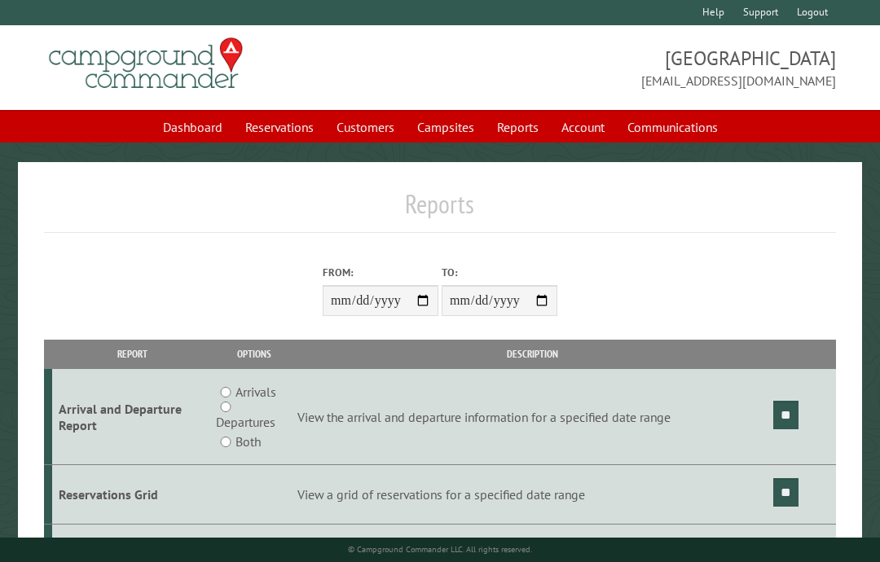 The image size is (880, 562). I want to click on td: Reservations Grid, so click(133, 495).